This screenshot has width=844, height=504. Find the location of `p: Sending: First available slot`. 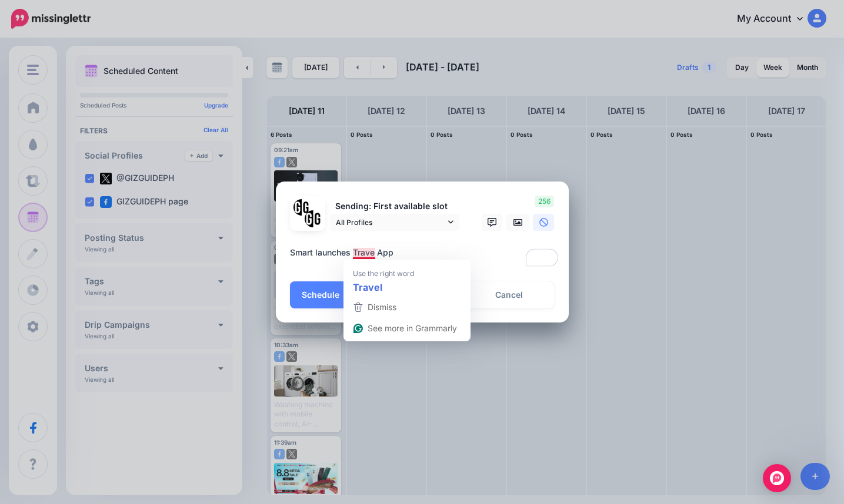

p: Sending: First available slot is located at coordinates (395, 206).